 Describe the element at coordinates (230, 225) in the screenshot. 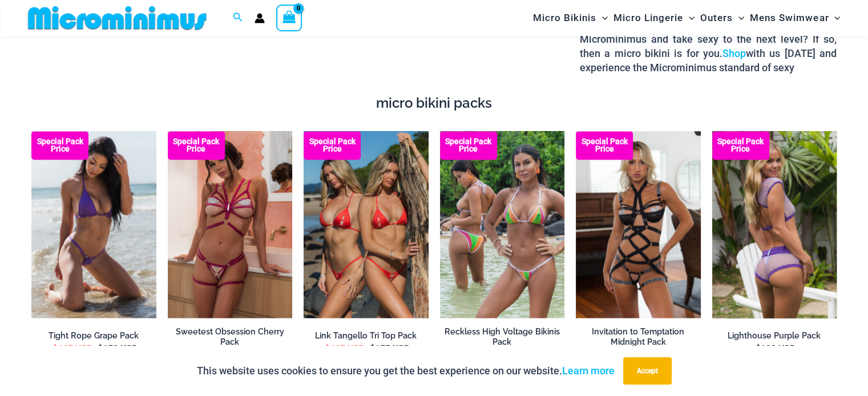

I see `a: Sweetest Obsession Cherry 1129 Bra 6119 Bottom 1939 Bodysuit 05 Sweetest Obsession Cherry 1129 Br...` at that location.